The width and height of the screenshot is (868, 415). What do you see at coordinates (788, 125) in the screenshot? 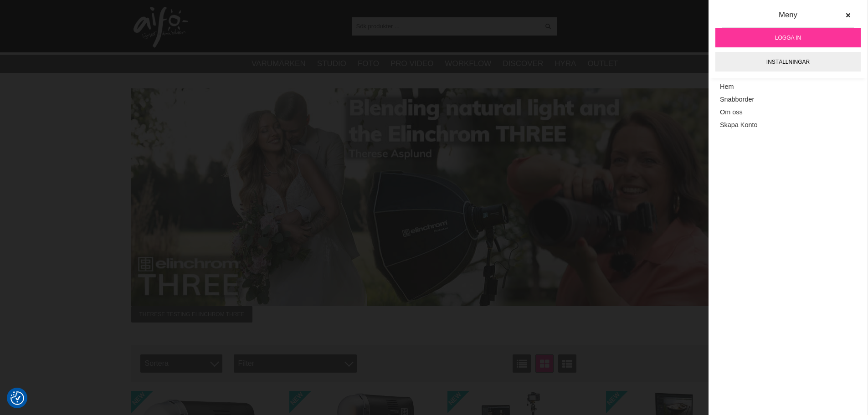
I see `a: Skapa Konto` at bounding box center [788, 125].